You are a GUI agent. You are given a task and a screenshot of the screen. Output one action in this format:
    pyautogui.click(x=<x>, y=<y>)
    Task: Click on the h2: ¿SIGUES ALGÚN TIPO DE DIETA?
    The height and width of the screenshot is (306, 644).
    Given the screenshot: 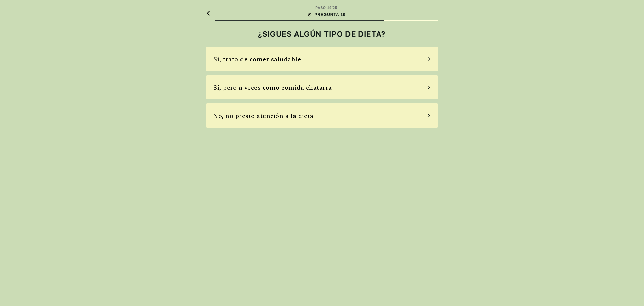 What is the action you would take?
    pyautogui.click(x=322, y=34)
    